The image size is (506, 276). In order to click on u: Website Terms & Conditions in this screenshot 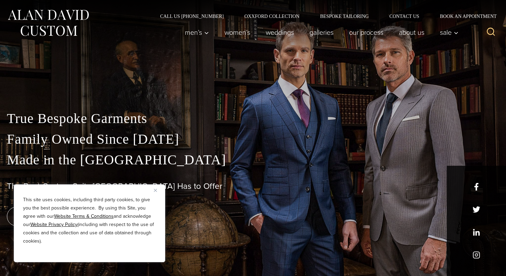, I will do `click(84, 216)`.